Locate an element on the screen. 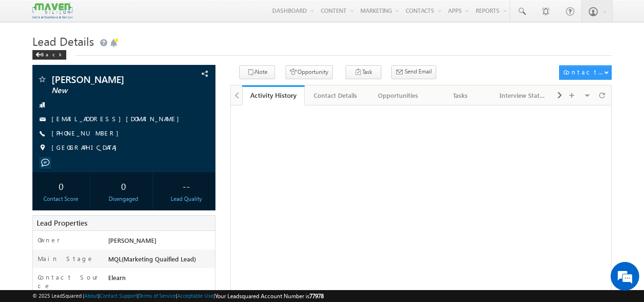  div: Elearn is located at coordinates (161, 279).